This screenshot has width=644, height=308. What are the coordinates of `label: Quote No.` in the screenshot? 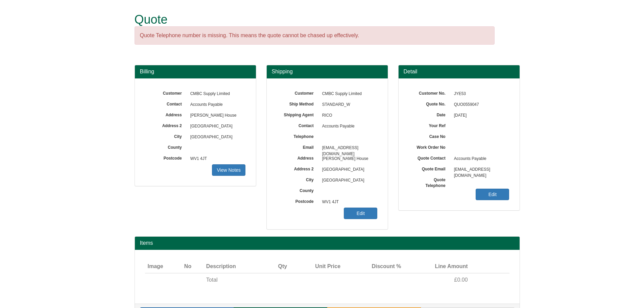 It's located at (430, 103).